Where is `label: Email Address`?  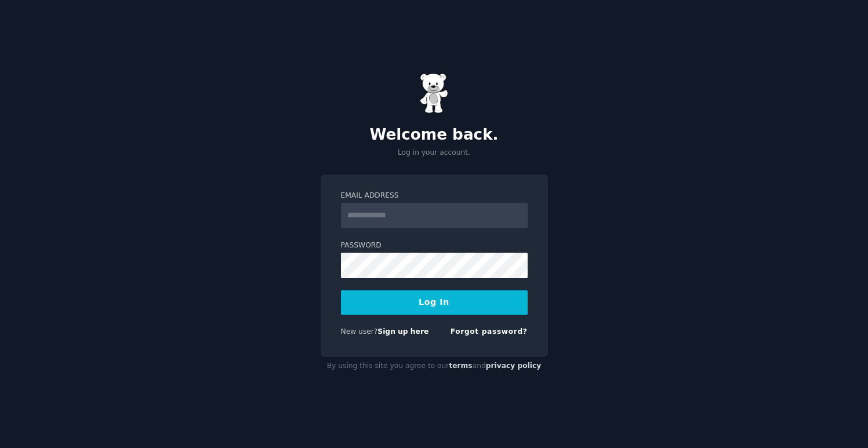 label: Email Address is located at coordinates (434, 196).